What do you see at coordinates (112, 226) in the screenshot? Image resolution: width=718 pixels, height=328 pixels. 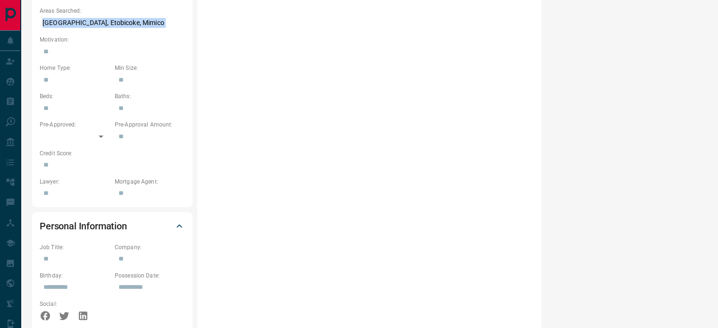 I see `div: Personal Information` at bounding box center [112, 226].